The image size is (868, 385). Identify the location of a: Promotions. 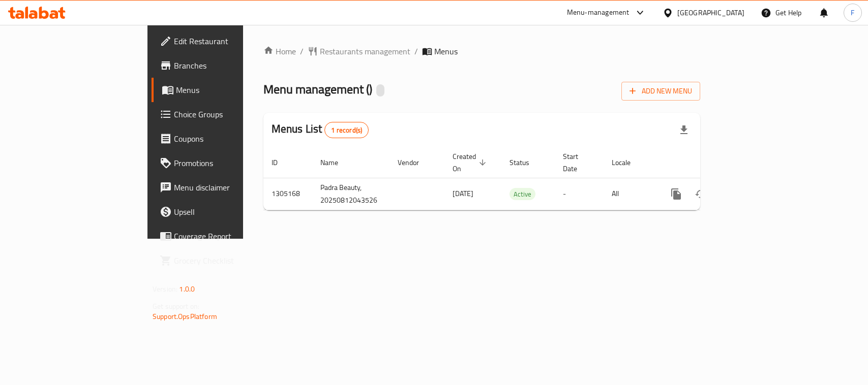
(222, 163).